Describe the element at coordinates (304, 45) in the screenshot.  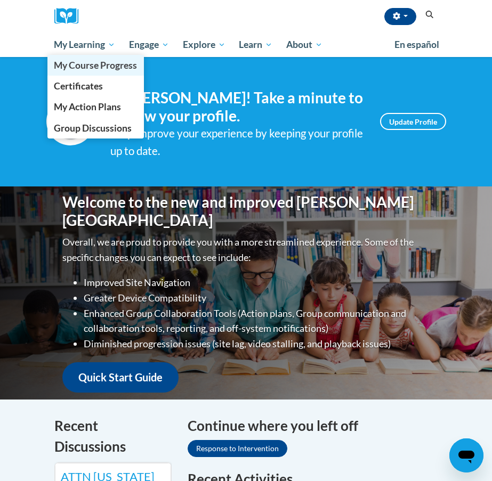
I see `a: About` at that location.